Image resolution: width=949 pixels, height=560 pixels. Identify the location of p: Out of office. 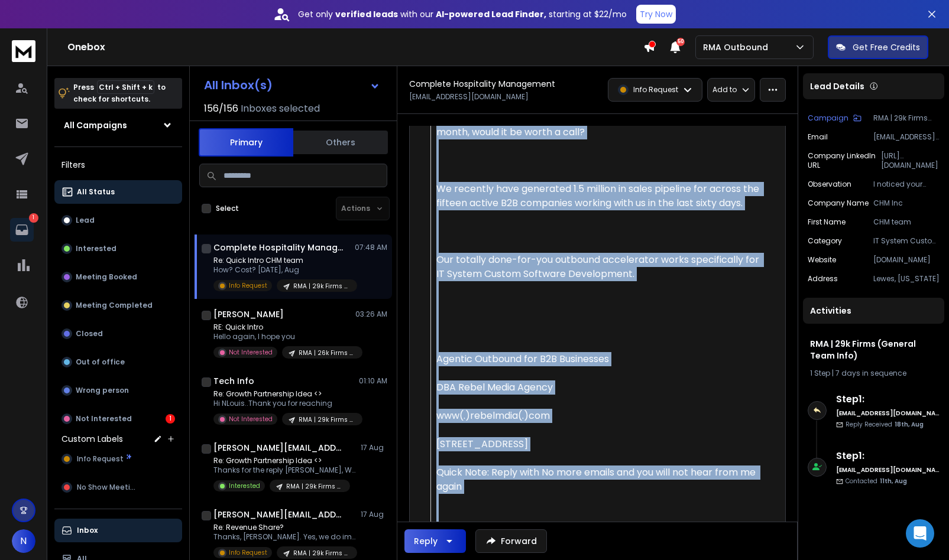
(100, 362).